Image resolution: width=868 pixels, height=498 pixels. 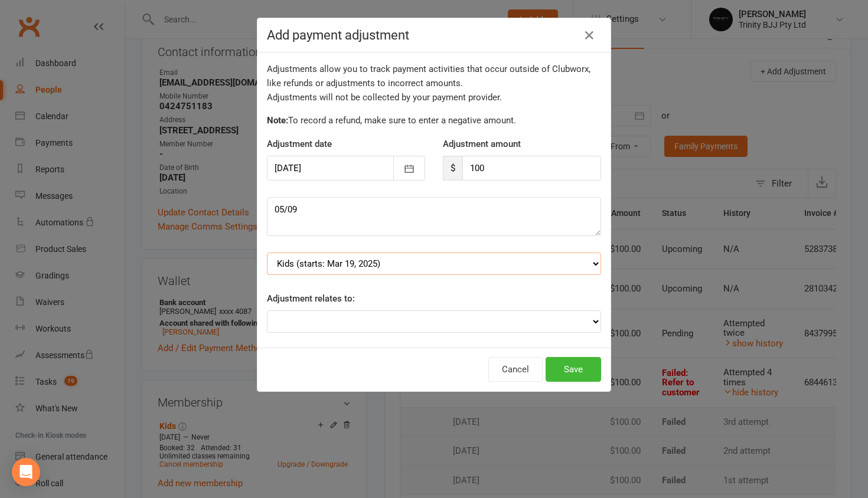 I want to click on label: Adjustment amount, so click(x=481, y=144).